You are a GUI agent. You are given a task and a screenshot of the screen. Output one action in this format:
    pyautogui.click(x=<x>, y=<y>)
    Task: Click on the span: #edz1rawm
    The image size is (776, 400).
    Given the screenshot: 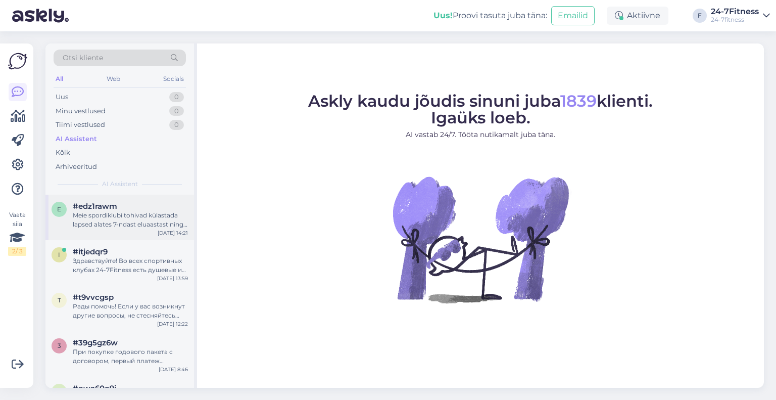 What is the action you would take?
    pyautogui.click(x=95, y=206)
    